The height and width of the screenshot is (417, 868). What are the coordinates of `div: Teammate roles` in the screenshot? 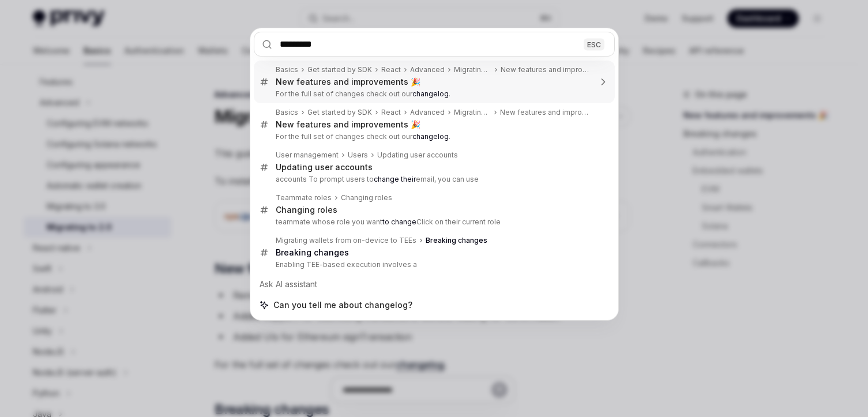 It's located at (304, 198).